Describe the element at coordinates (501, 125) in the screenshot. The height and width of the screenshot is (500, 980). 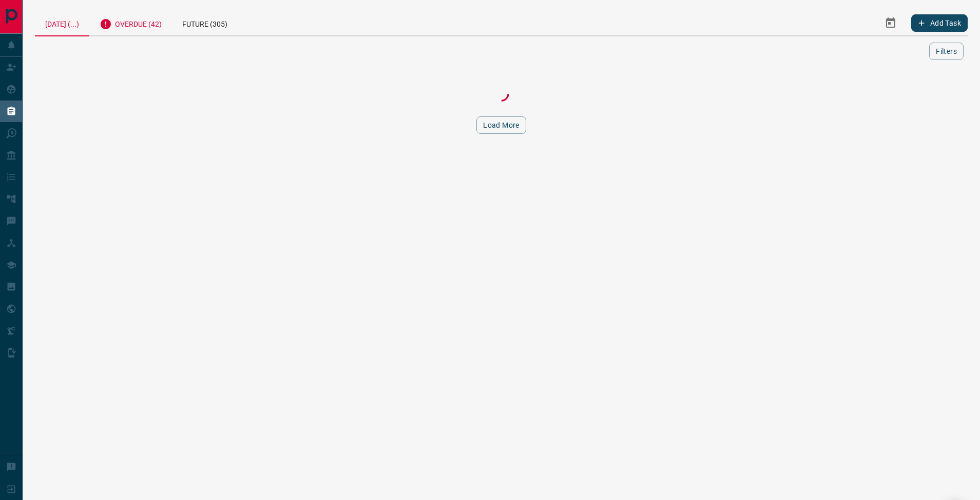
I see `button: Load More` at that location.